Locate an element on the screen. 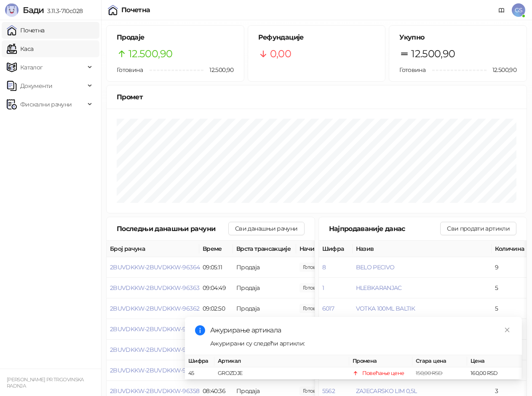 Image resolution: width=532 pixels, height=396 pixels. button: 2BUVDKKW-2BUVDKKW-96363 is located at coordinates (155, 288).